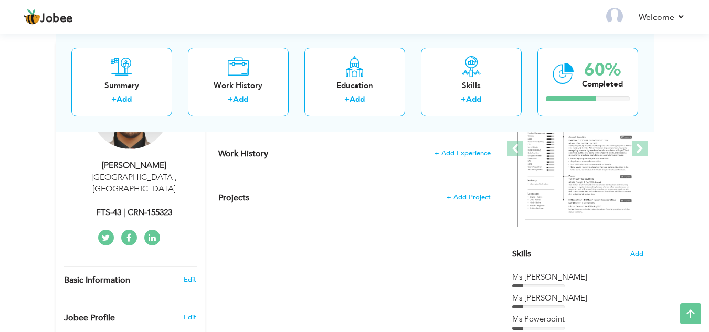 This screenshot has height=332, width=709. Describe the element at coordinates (243, 154) in the screenshot. I see `span: Work History` at that location.